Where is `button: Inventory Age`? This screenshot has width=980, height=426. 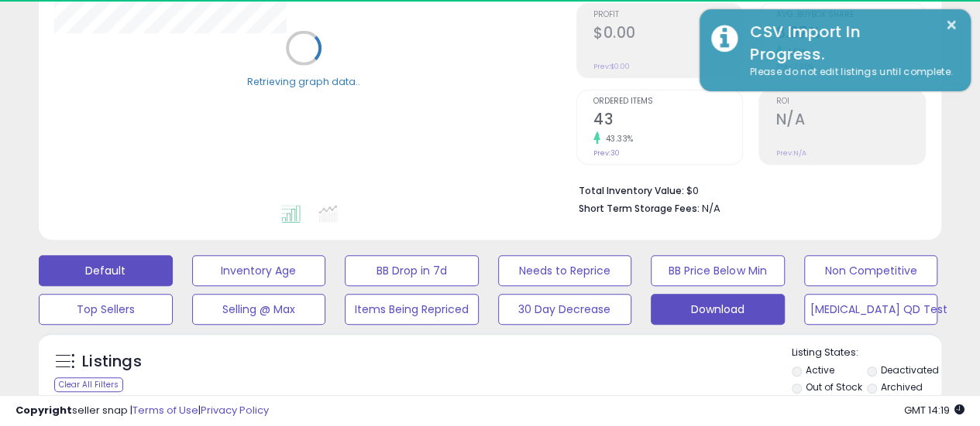
button: Inventory Age is located at coordinates (258, 271).